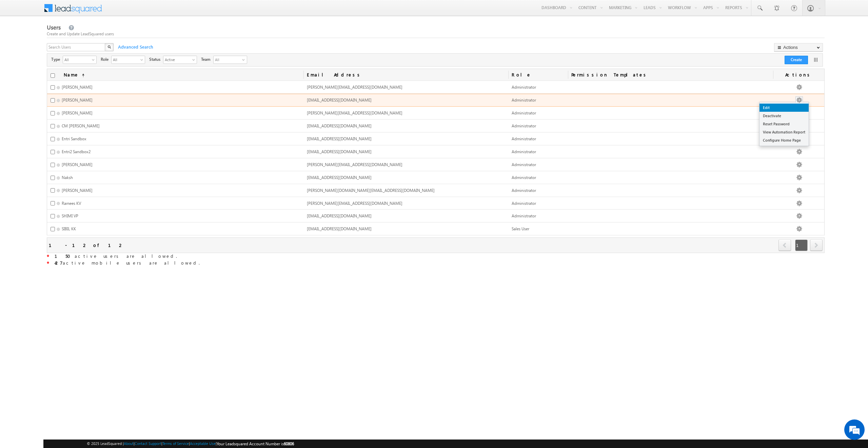 The image size is (868, 448). Describe the element at coordinates (521, 228) in the screenshot. I see `span: Sales User` at that location.